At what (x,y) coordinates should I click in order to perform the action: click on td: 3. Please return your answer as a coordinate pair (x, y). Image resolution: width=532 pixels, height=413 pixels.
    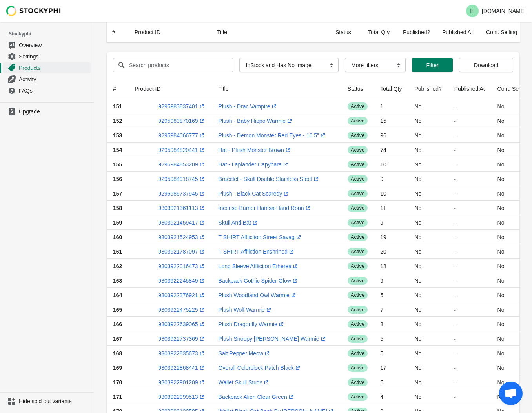
    Looking at the image, I should click on (391, 324).